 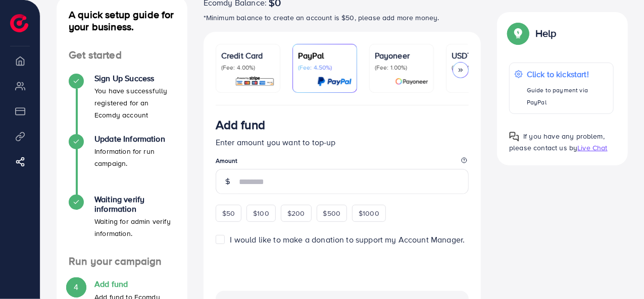 I want to click on p: *Minimum balance to create an account is $50, please add more money., so click(x=343, y=17).